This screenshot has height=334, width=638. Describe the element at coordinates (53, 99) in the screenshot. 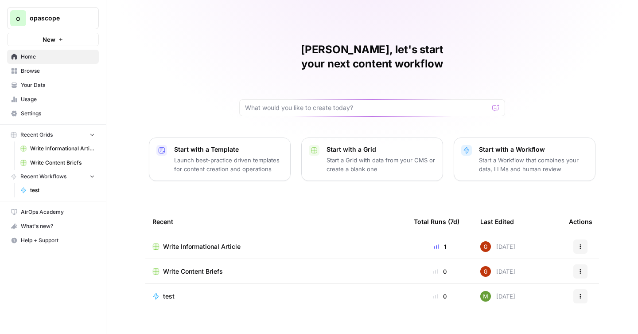

I see `a: Usage` at that location.